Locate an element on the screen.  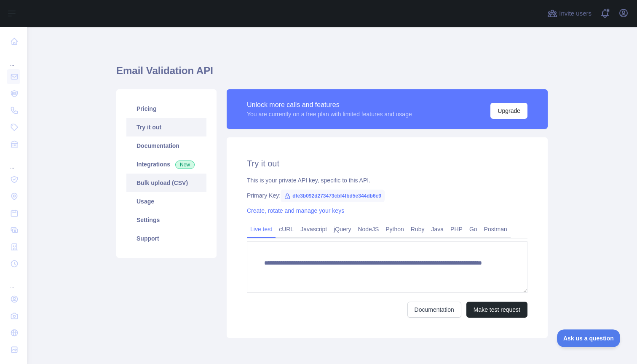
a: jQuery is located at coordinates (342, 229).